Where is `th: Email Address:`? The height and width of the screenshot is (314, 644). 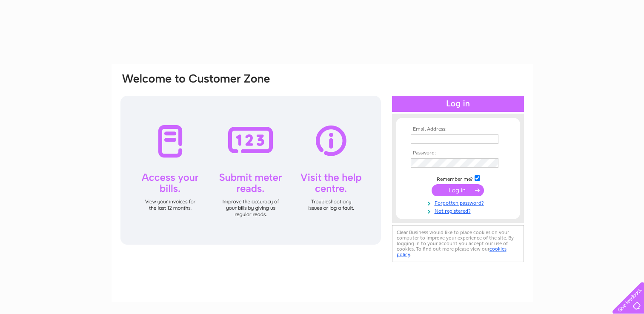
th: Email Address: is located at coordinates (458, 130).